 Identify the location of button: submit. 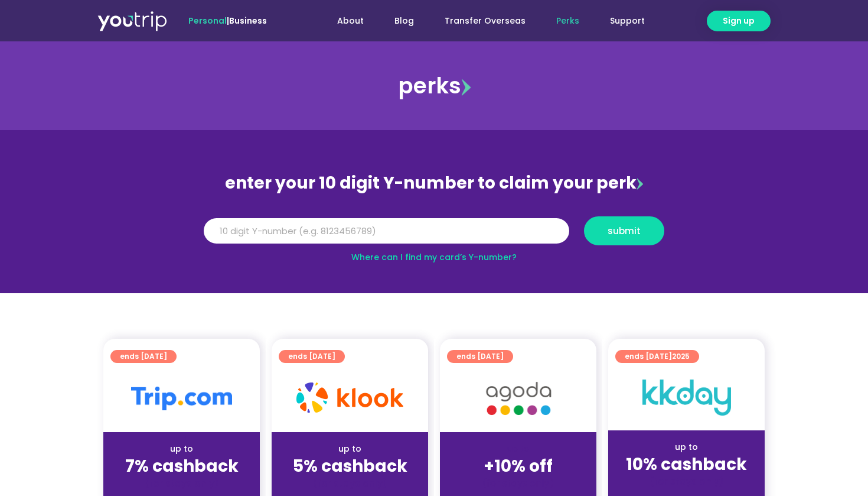
(624, 230).